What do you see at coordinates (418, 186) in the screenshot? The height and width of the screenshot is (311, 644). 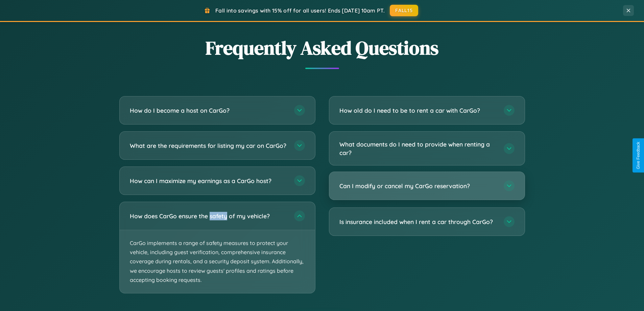 I see `h3: Can I modify or cancel my CarGo reservation?` at bounding box center [418, 186].